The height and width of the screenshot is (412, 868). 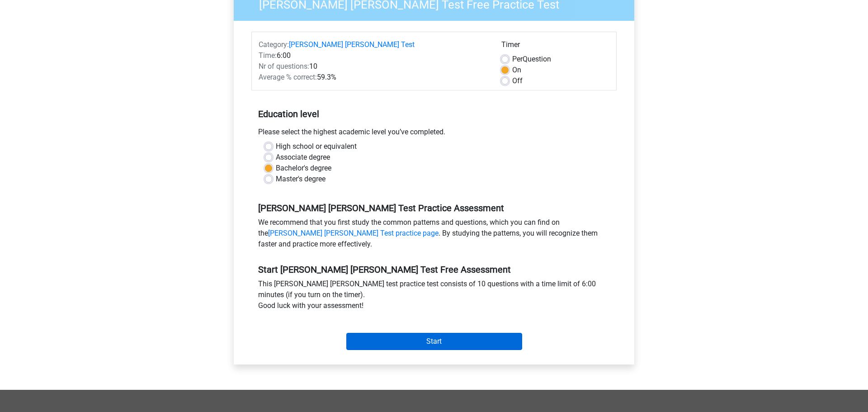 I want to click on label: Question, so click(x=532, y=59).